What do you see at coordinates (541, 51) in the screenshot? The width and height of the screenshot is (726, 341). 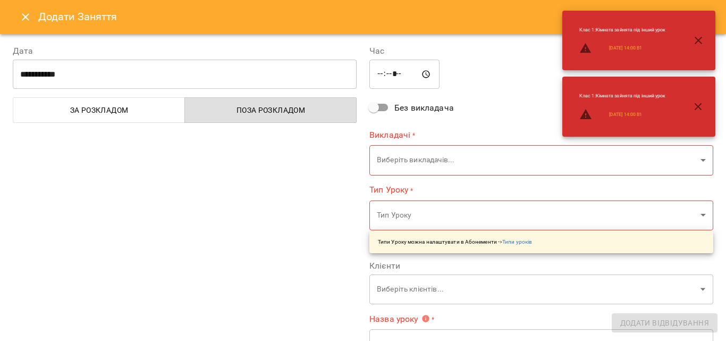 I see `label: Час` at bounding box center [541, 51].